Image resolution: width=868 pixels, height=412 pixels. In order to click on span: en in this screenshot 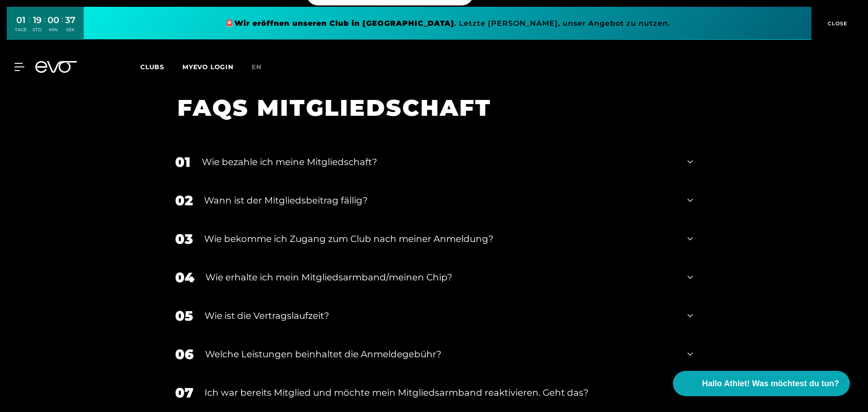, I will do `click(256, 67)`.